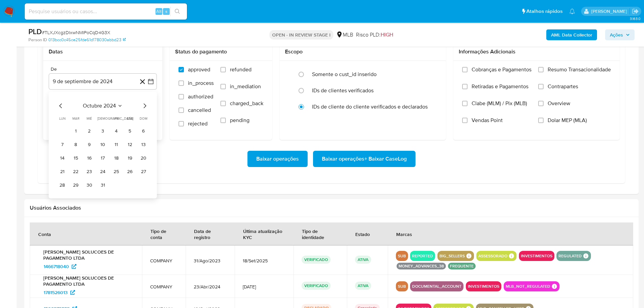  Describe the element at coordinates (571, 35) in the screenshot. I see `b: AML Data Collector` at that location.